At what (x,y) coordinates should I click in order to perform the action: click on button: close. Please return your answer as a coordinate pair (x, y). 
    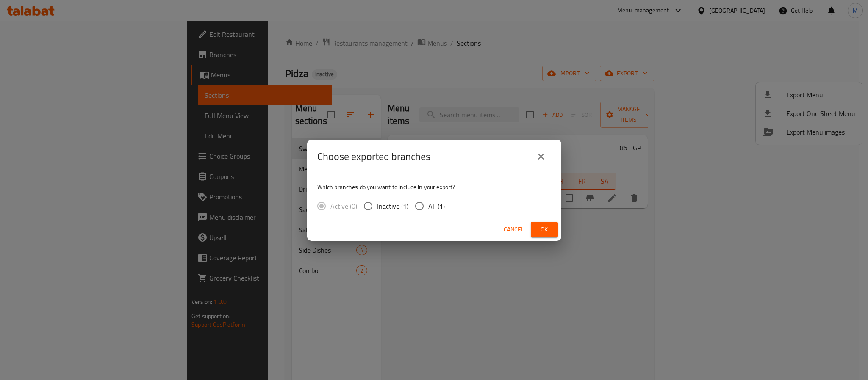
    Looking at the image, I should click on (541, 157).